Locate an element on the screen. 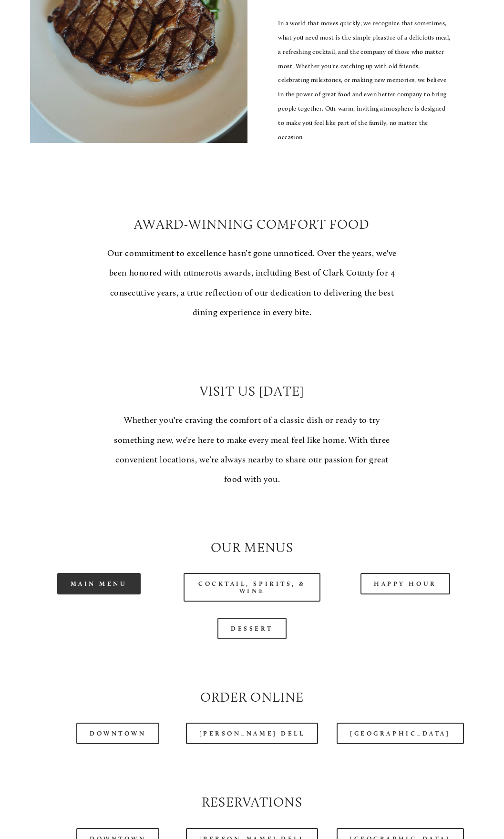  p: In a world that moves quickly, we recognize that sometimes, what you need most is the simple plea... is located at coordinates (365, 80).